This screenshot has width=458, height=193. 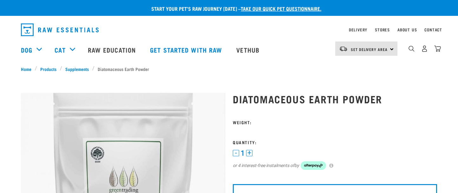 I want to click on nav: dropdown navigation, so click(x=229, y=30).